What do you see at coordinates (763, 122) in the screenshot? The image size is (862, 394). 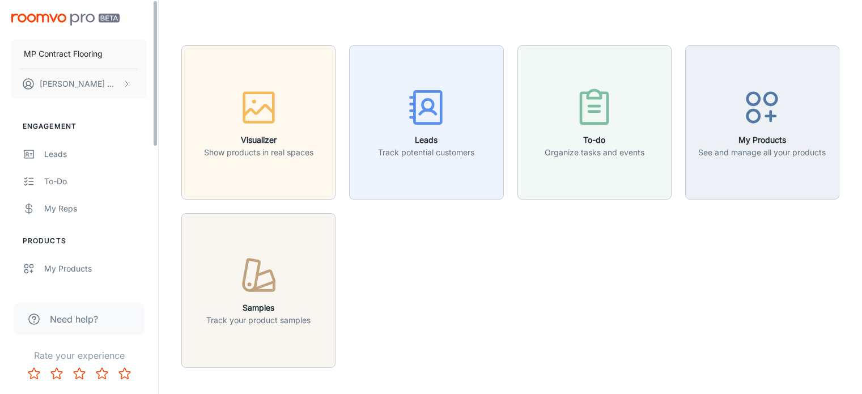 I see `a: My ProductsSee and manage all your products` at bounding box center [763, 122].